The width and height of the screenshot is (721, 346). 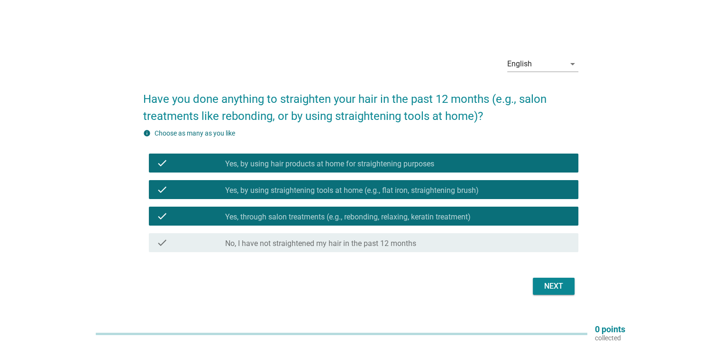 What do you see at coordinates (573, 64) in the screenshot?
I see `i: arrow_drop_down` at bounding box center [573, 64].